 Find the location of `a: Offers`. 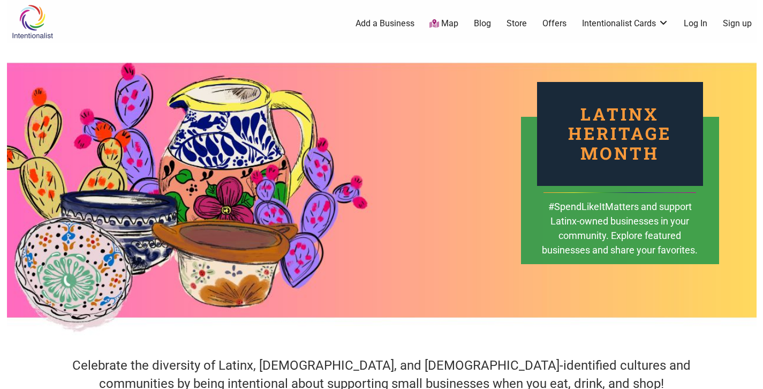

a: Offers is located at coordinates (554, 24).